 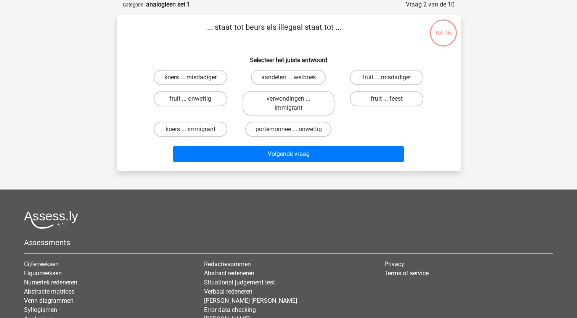 I want to click on label: koers ... immigrant, so click(x=190, y=129).